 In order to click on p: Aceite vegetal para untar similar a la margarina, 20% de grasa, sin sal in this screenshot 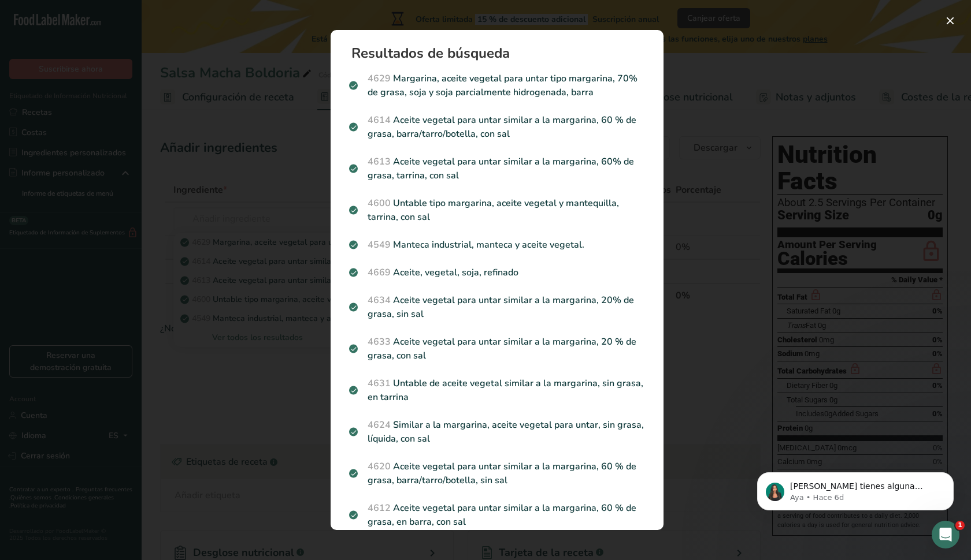, I will do `click(497, 307)`.